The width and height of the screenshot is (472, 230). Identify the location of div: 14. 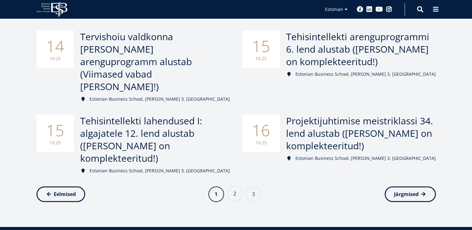
(55, 49).